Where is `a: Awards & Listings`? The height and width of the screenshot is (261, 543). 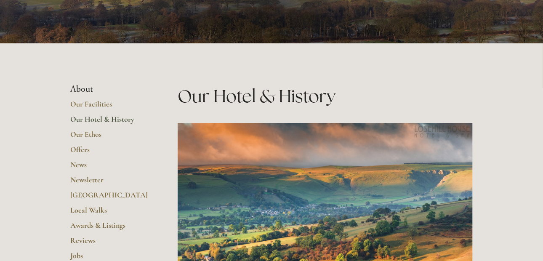
a: Awards & Listings is located at coordinates (110, 228).